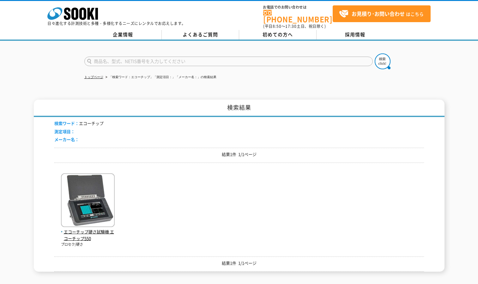  What do you see at coordinates (117, 23) in the screenshot?
I see `p: 日々進化する計測技術と多種・多様化するニーズにレンタルでお応えします。` at bounding box center [117, 23].